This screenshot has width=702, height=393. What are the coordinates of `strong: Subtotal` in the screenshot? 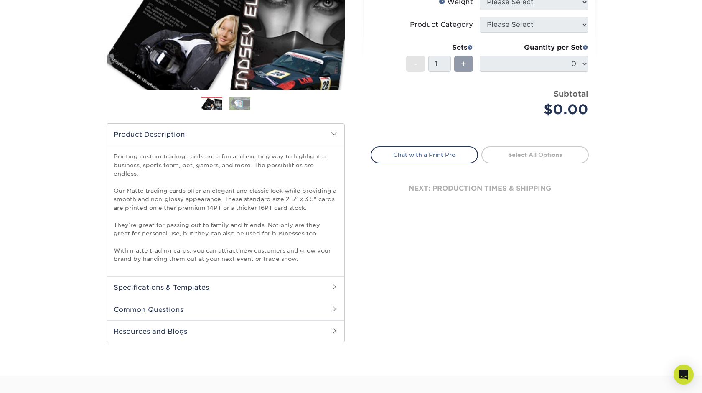 It's located at (571, 94).